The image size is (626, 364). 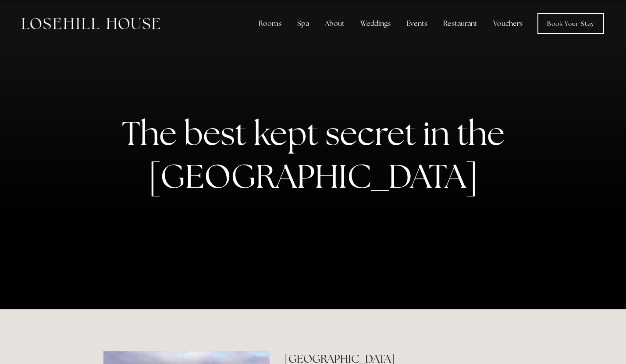 I want to click on a: Book Your Stay, so click(x=570, y=24).